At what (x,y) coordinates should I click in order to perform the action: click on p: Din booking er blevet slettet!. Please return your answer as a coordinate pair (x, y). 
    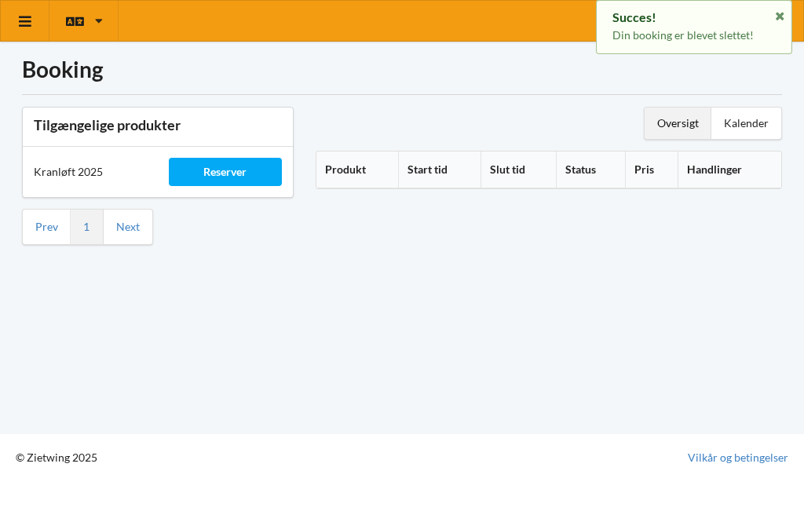
    Looking at the image, I should click on (694, 35).